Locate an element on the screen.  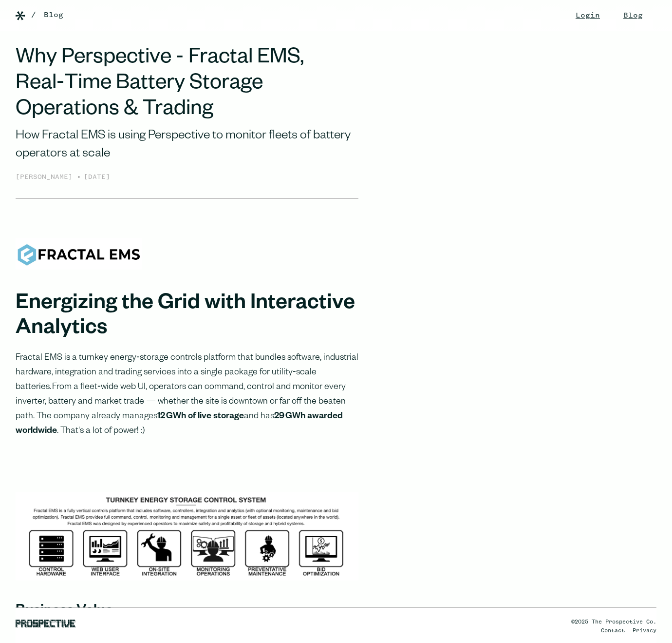
div: ©2025 The Prospective Co. is located at coordinates (614, 622).